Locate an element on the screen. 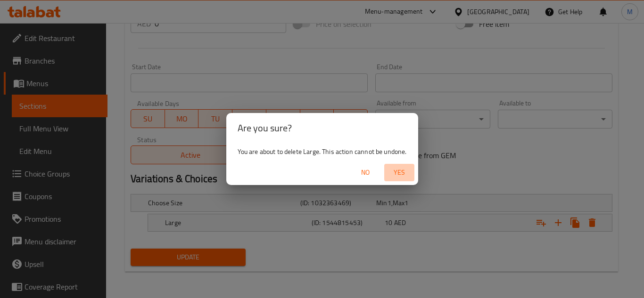 The height and width of the screenshot is (298, 644). span: No is located at coordinates (365, 172).